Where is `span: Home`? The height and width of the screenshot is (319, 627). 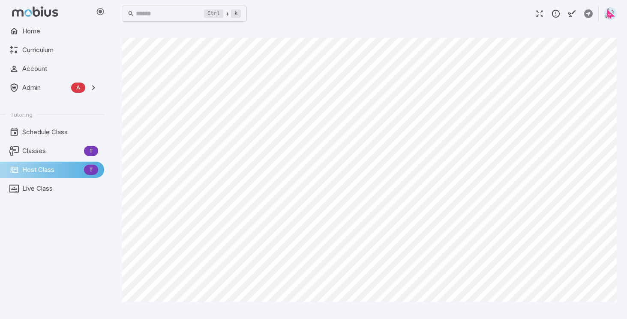
span: Home is located at coordinates (60, 31).